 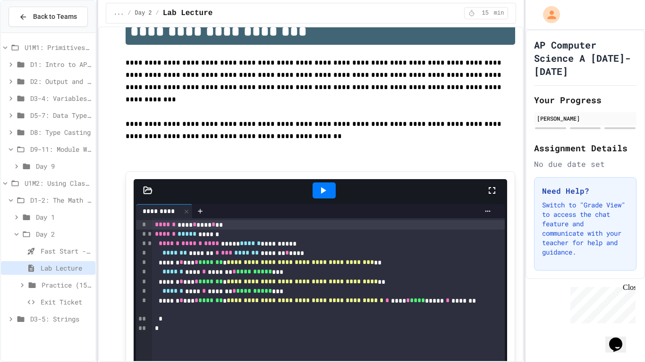 I want to click on span: U1M1: Primitives, Variables, Basic I/O, so click(x=58, y=47).